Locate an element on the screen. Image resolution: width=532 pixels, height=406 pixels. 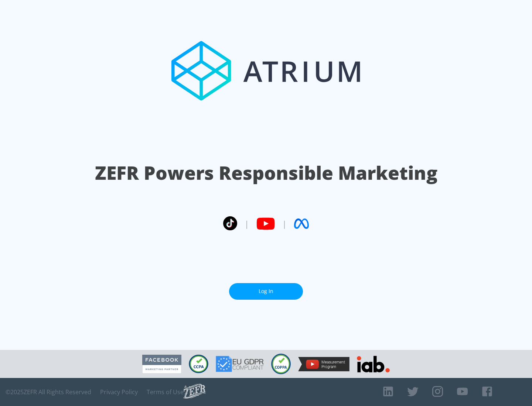
a: Terms of Use is located at coordinates (165, 392).